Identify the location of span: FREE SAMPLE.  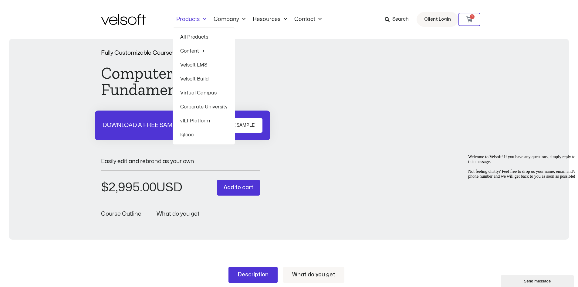
(239, 125).